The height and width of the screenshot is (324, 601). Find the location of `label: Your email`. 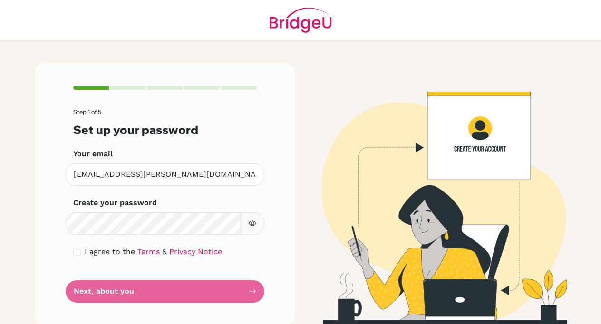

label: Your email is located at coordinates (93, 154).